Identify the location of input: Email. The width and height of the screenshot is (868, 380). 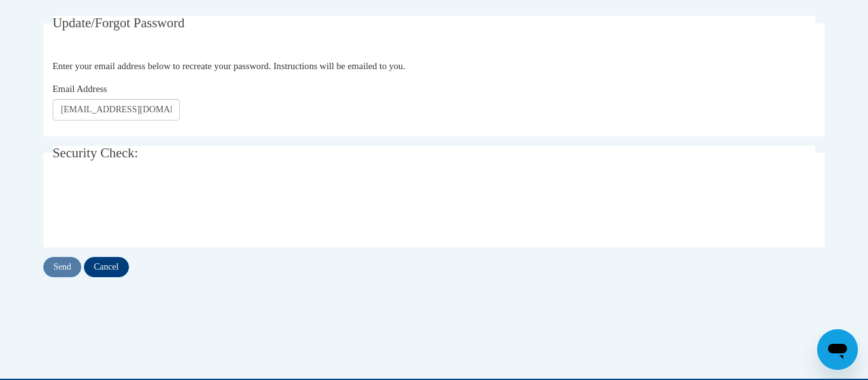
(116, 110).